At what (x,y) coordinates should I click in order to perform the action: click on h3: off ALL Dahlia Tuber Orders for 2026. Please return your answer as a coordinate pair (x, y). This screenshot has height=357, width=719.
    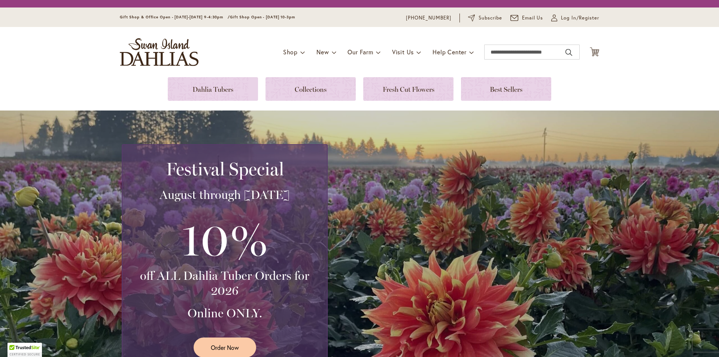
    Looking at the image, I should click on (225, 283).